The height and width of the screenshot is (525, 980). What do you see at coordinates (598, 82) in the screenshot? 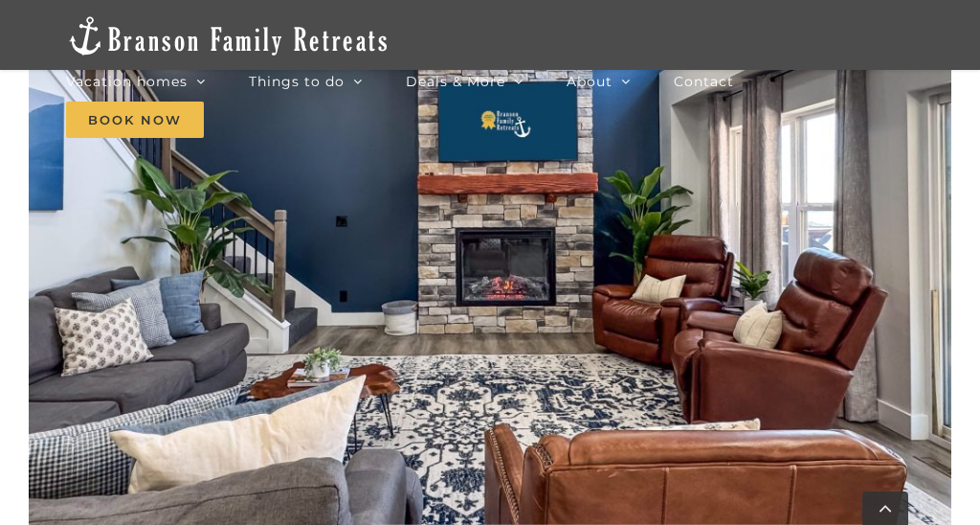
I see `a: About` at bounding box center [598, 82].